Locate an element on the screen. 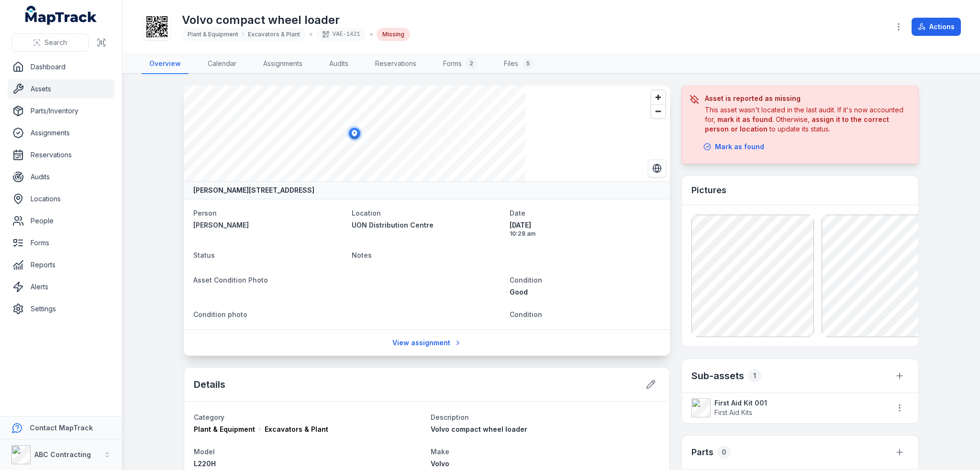 This screenshot has height=470, width=980. span: Person is located at coordinates (204, 213).